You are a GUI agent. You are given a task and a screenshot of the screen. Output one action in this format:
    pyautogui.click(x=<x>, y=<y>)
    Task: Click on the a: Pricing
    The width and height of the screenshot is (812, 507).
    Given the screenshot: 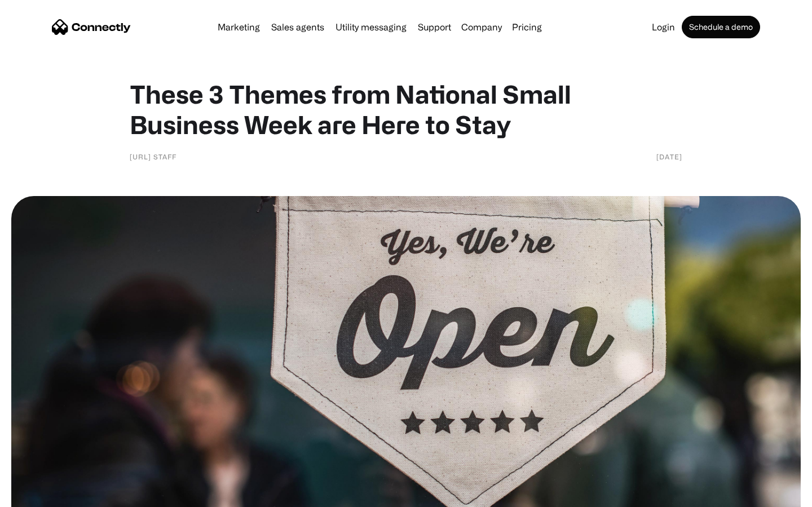 What is the action you would take?
    pyautogui.click(x=526, y=27)
    